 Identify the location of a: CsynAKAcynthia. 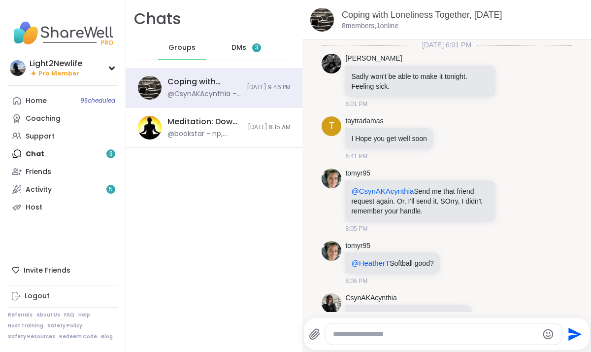
(371, 298).